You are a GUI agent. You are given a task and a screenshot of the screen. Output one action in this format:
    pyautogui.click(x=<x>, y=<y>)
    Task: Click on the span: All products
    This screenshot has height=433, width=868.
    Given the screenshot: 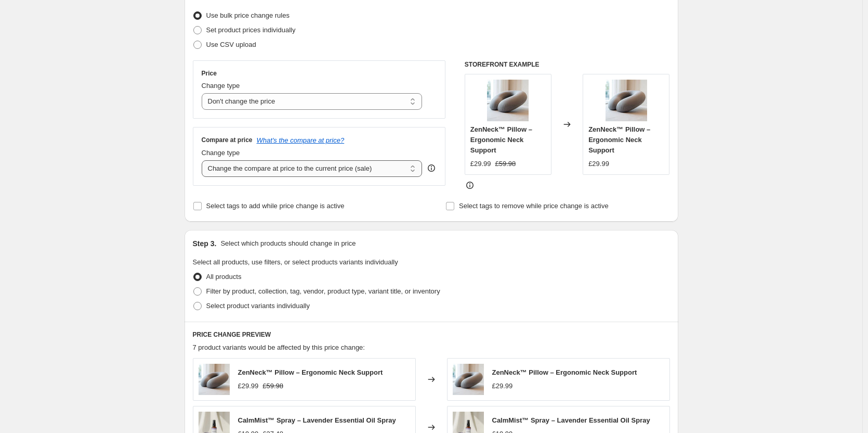 What is the action you would take?
    pyautogui.click(x=224, y=276)
    